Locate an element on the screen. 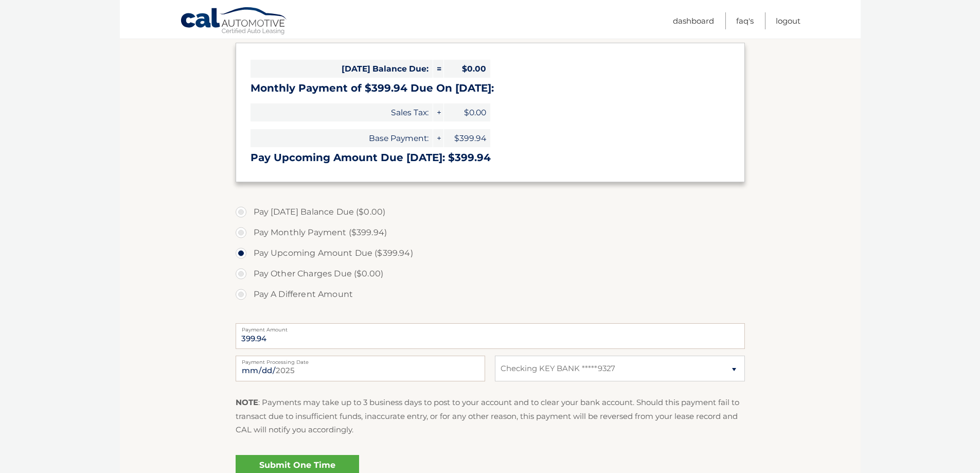 This screenshot has height=473, width=980. a: Cal Automotive is located at coordinates (235, 22).